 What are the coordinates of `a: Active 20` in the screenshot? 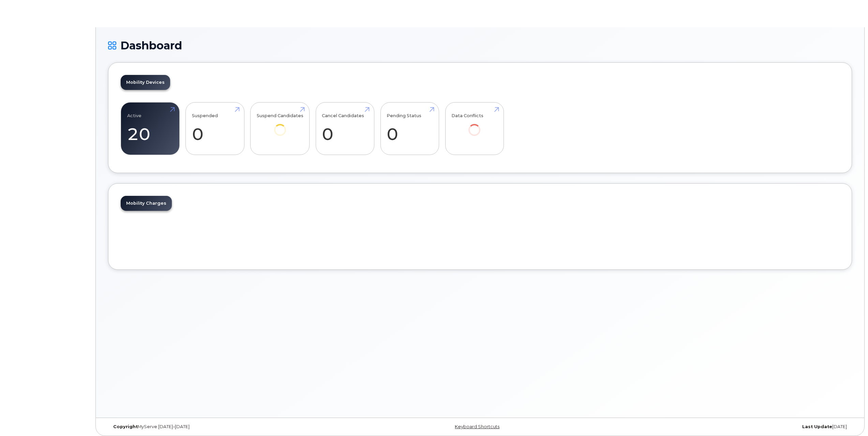 It's located at (150, 128).